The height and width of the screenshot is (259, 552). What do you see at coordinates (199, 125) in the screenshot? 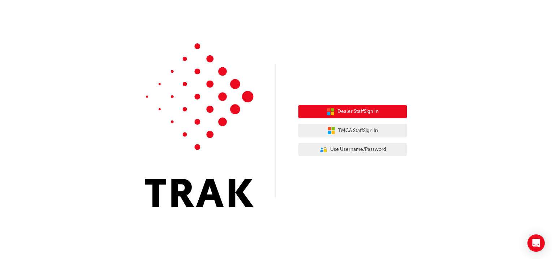
I see `img: Trak` at bounding box center [199, 125].